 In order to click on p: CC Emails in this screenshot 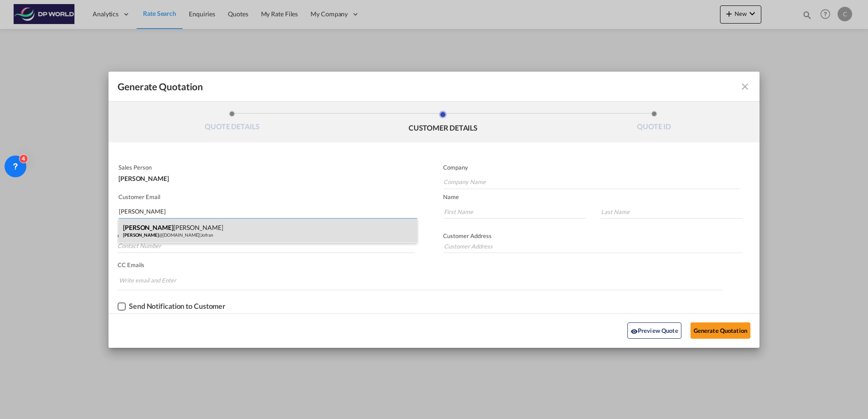, I will do `click(420, 265)`.